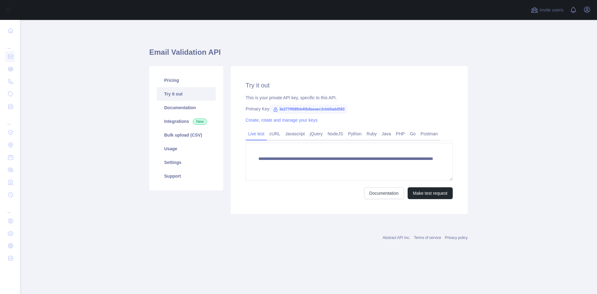  Describe the element at coordinates (186, 176) in the screenshot. I see `a: Support` at that location.